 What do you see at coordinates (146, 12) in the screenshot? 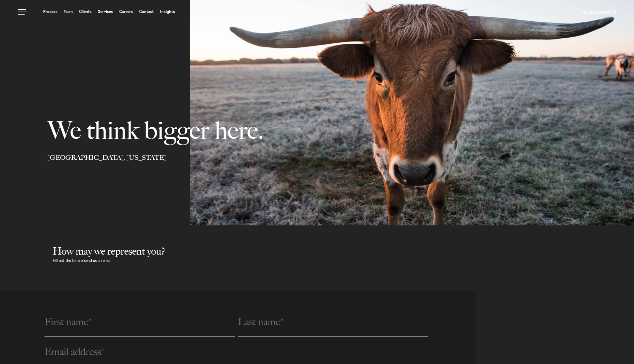
I see `a: Contact` at bounding box center [146, 12].